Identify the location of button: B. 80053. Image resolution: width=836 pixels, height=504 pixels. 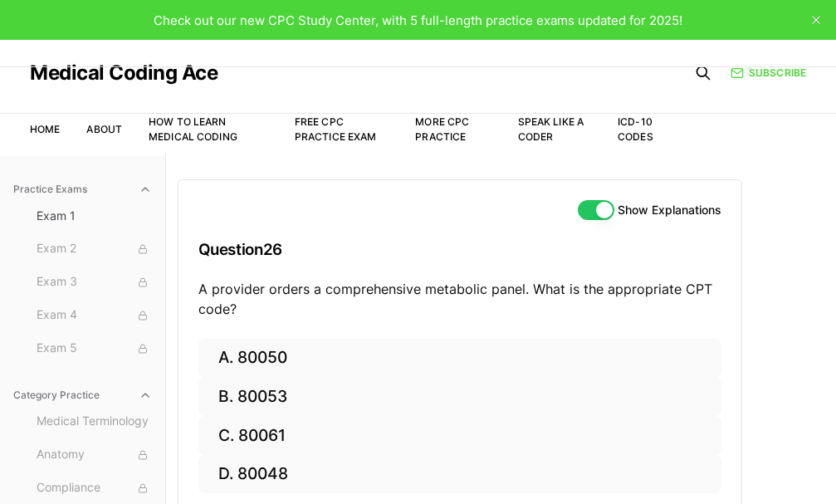
(460, 397).